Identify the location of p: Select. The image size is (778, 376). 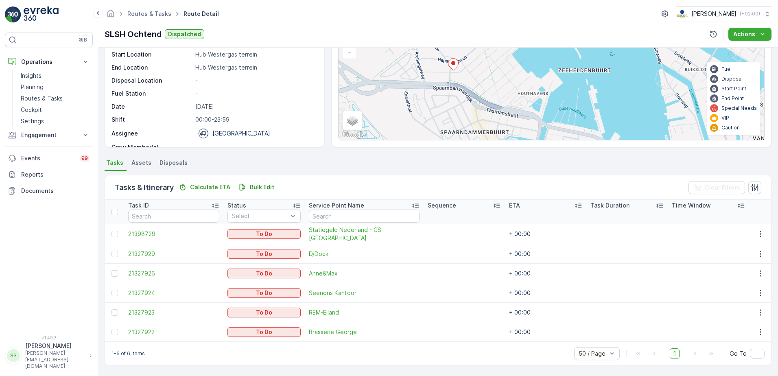
(260, 216).